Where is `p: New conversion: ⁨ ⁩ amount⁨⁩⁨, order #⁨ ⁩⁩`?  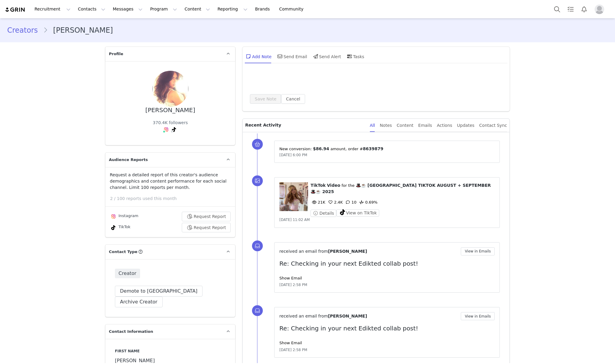
p: New conversion: ⁨ ⁩ amount⁨⁩⁨, order #⁨ ⁩⁩ is located at coordinates (387, 149).